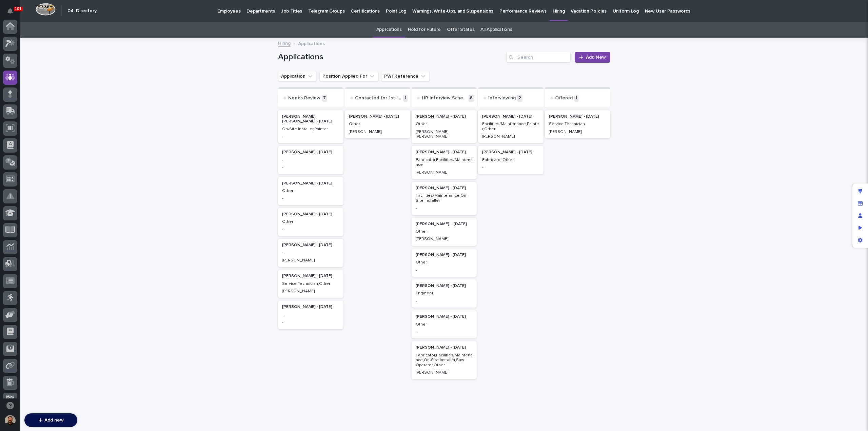  What do you see at coordinates (471, 98) in the screenshot?
I see `p: 8` at bounding box center [471, 98].